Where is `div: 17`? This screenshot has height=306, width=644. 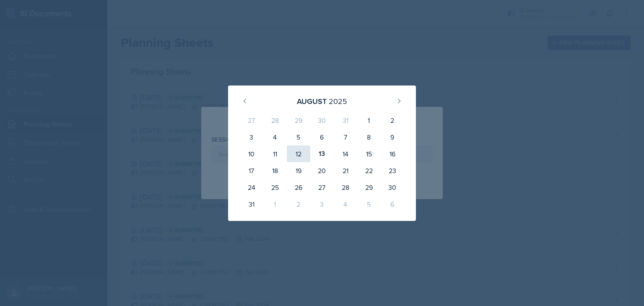
div: 17 is located at coordinates (251, 170).